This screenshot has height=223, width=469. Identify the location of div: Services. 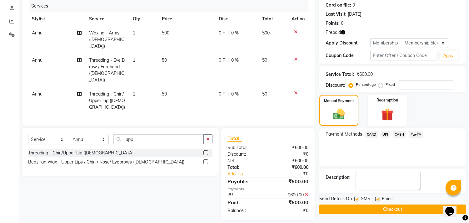
(171, 6).